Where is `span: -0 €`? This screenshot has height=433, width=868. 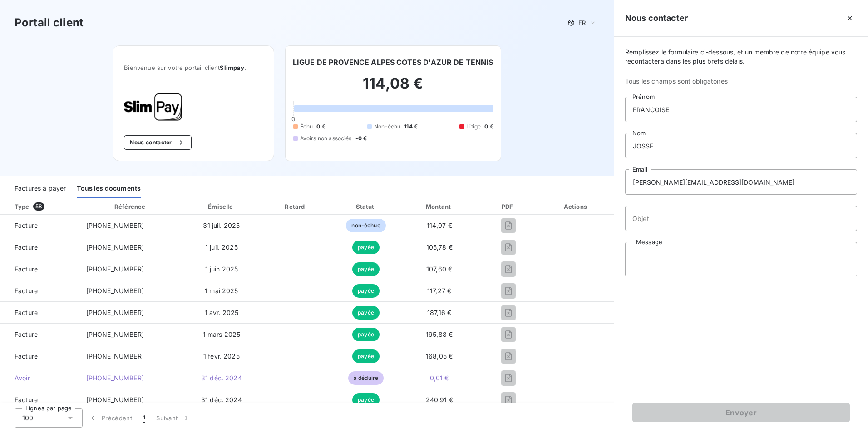 span: -0 € is located at coordinates (361, 138).